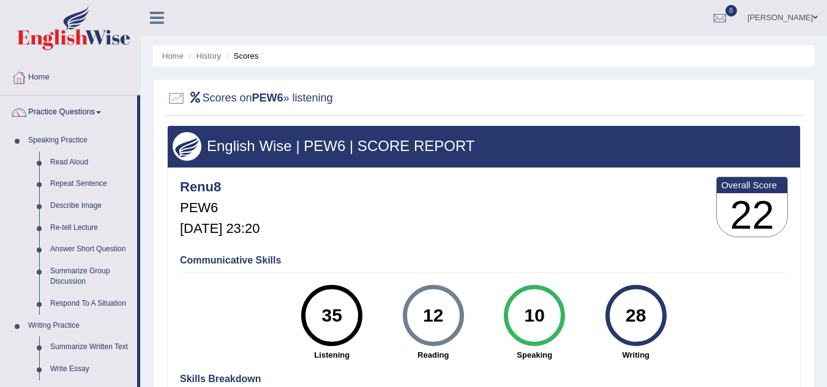 The image size is (827, 387). What do you see at coordinates (209, 56) in the screenshot?
I see `a: History` at bounding box center [209, 56].